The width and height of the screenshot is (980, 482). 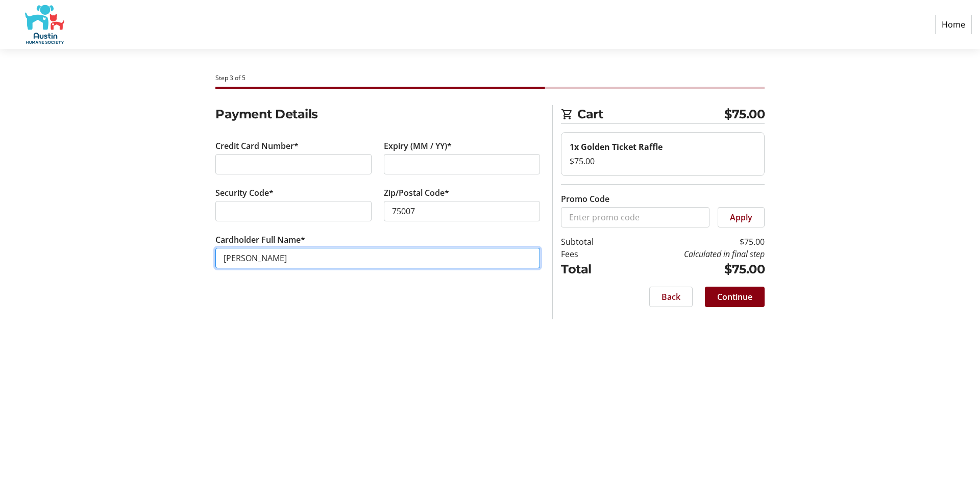 I want to click on label: Credit Card Number*, so click(x=256, y=146).